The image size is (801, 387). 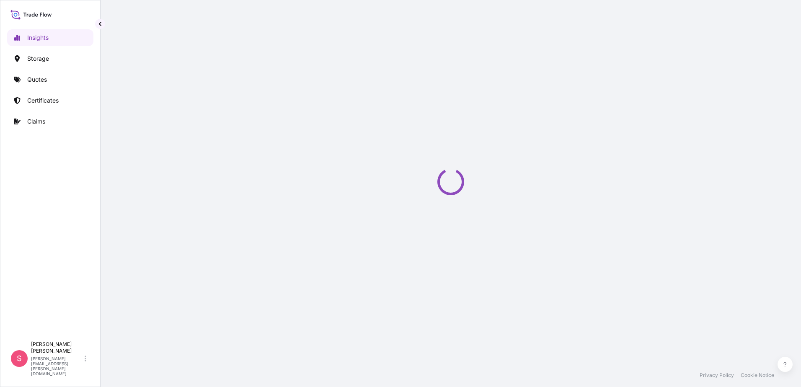 What do you see at coordinates (38, 38) in the screenshot?
I see `p: Insights` at bounding box center [38, 38].